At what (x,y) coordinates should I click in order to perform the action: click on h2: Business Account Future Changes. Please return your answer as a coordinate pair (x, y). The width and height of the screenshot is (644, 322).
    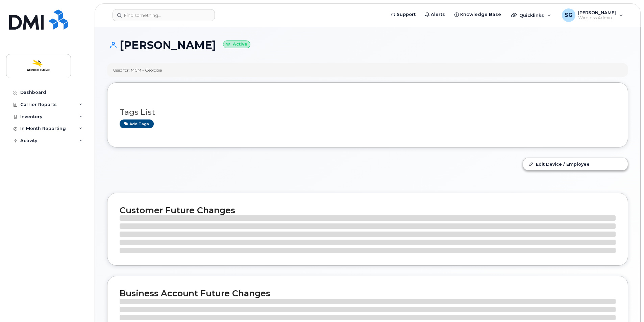
    Looking at the image, I should click on (368, 294).